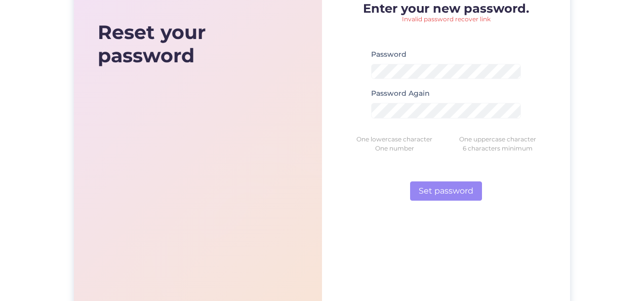 This screenshot has width=644, height=301. Describe the element at coordinates (401, 94) in the screenshot. I see `label: Password Again` at that location.